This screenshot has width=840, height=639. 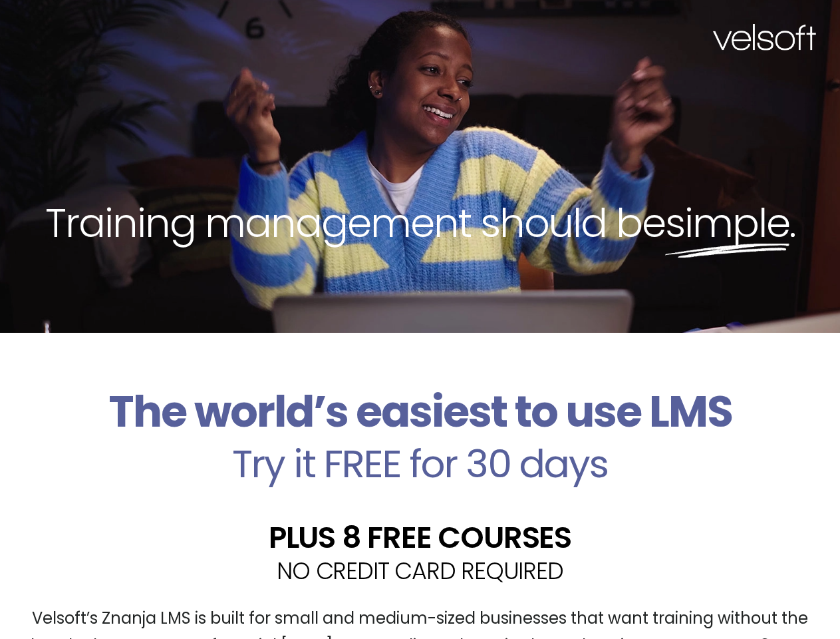 I want to click on h2: The world’s easiest to use LMS, so click(x=420, y=412).